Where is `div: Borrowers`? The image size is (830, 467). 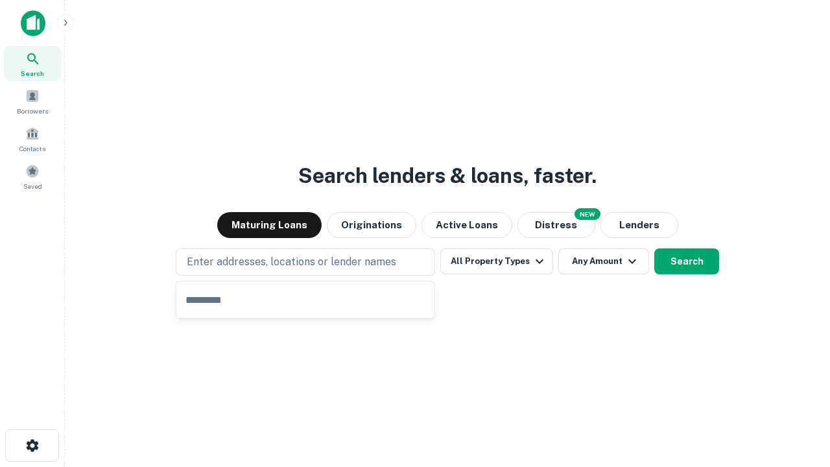 div: Borrowers is located at coordinates (32, 101).